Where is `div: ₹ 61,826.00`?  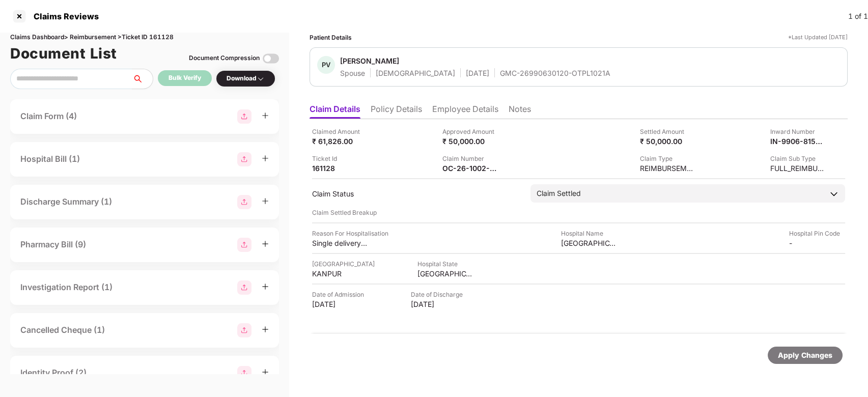 div: ₹ 61,826.00 is located at coordinates (340, 141).